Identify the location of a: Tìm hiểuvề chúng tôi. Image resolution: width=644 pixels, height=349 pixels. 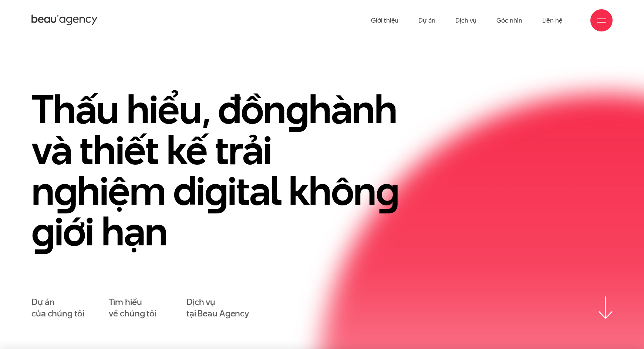
(133, 308).